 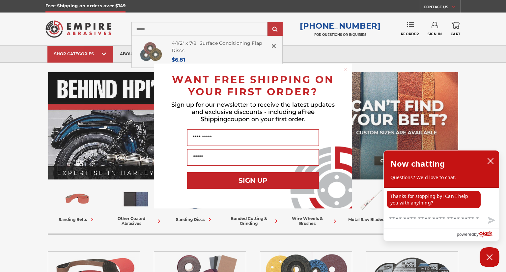 I want to click on span: by, so click(x=476, y=234).